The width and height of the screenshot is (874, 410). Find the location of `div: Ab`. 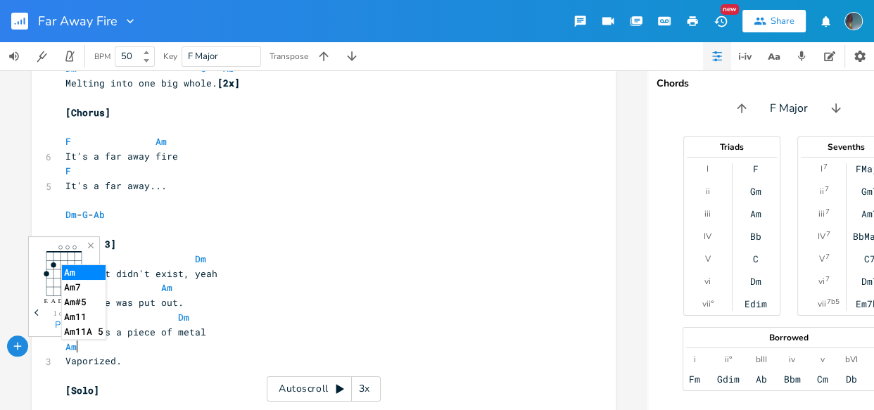

div: Ab is located at coordinates (762, 379).